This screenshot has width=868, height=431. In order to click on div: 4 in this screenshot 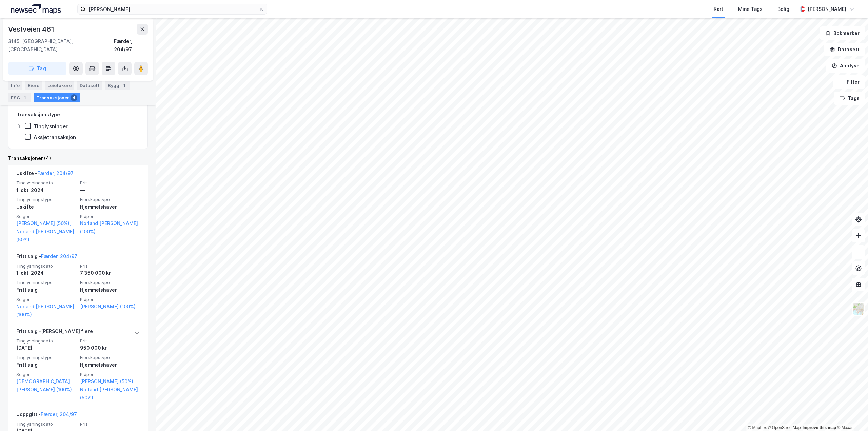, I will do `click(74, 98)`.